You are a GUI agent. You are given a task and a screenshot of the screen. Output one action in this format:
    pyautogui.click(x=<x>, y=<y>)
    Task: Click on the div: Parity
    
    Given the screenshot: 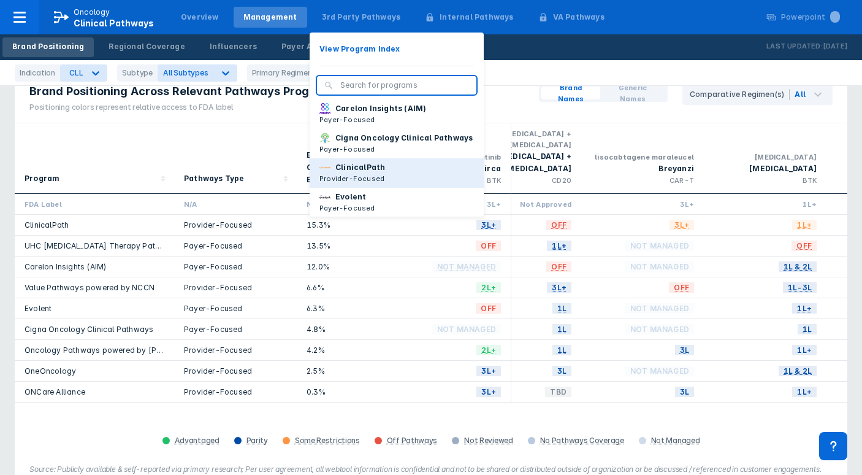 What is the action you would take?
    pyautogui.click(x=257, y=440)
    